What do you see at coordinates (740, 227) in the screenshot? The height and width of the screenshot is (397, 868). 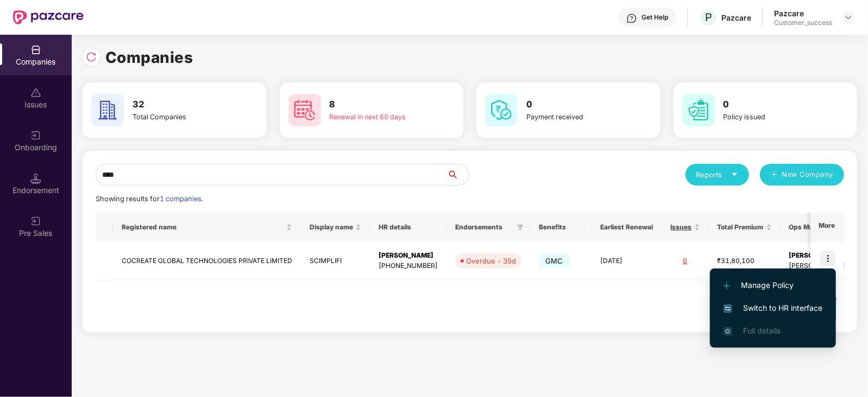 I see `span: Total Premium` at bounding box center [740, 227].